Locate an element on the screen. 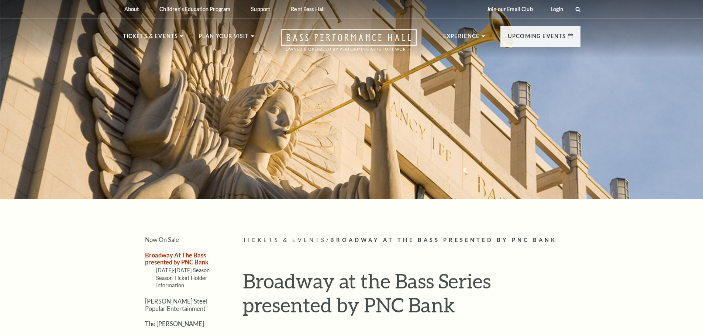 Image resolution: width=703 pixels, height=336 pixels. p: About is located at coordinates (132, 9).